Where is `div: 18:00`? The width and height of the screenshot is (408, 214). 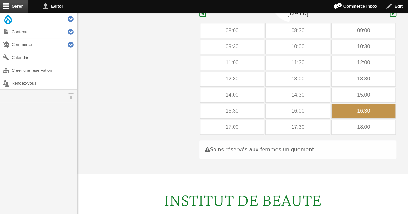 div: 18:00 is located at coordinates (363, 127).